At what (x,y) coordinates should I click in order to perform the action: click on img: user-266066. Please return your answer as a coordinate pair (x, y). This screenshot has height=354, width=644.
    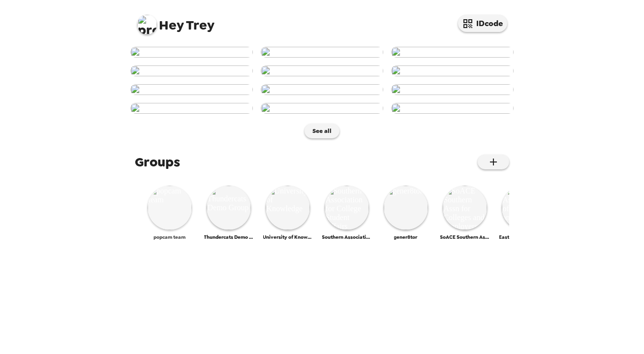
    Looking at the image, I should click on (322, 89).